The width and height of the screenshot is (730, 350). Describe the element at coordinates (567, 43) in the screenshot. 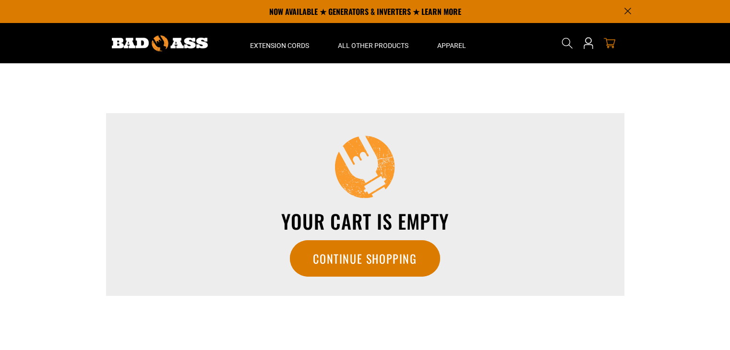

I see `summary: Search` at that location.